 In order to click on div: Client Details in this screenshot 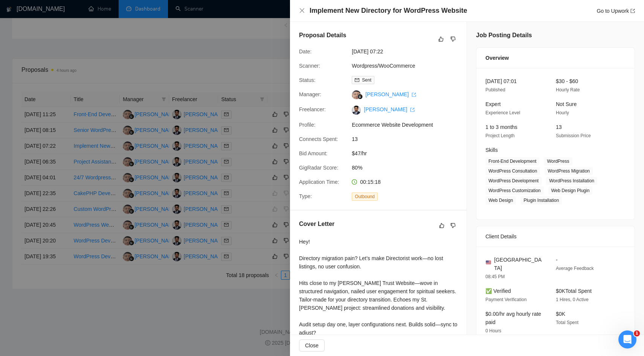, I will do `click(556, 236)`.